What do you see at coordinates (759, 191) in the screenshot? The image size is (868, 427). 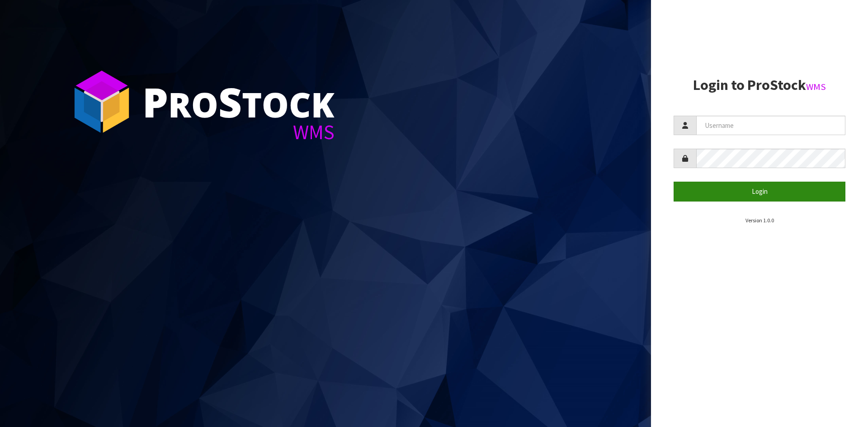 I see `button: Login` at bounding box center [759, 191].